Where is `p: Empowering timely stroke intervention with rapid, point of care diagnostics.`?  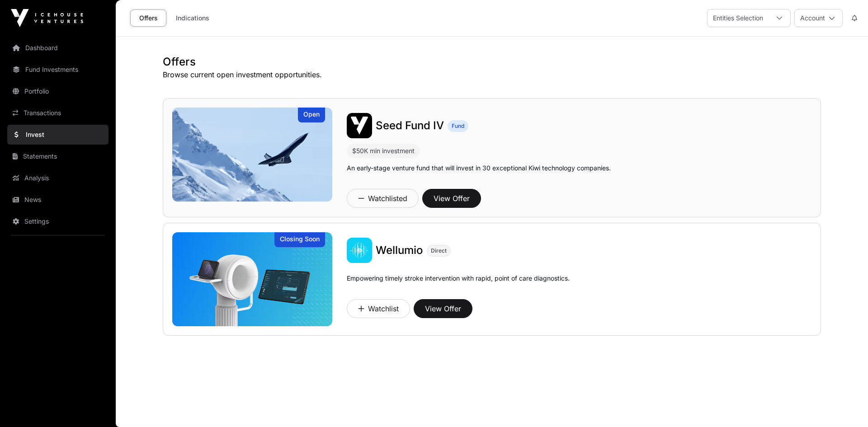 p: Empowering timely stroke intervention with rapid, point of care diagnostics. is located at coordinates (458, 285).